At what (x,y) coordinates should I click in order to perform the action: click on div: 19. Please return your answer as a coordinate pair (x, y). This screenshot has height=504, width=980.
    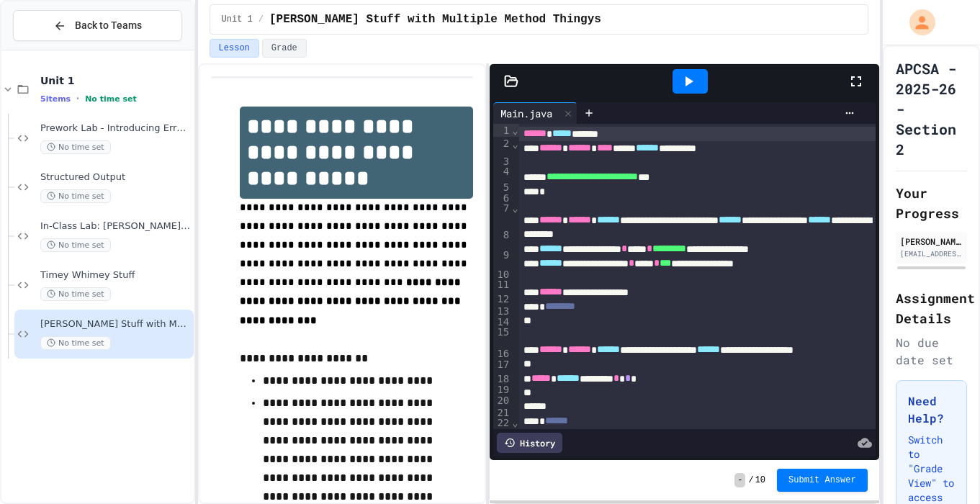
    Looking at the image, I should click on (502, 388).